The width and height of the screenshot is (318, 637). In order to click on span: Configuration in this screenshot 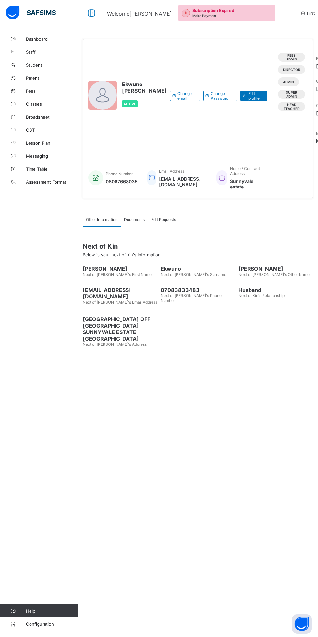, I will do `click(52, 624)`.